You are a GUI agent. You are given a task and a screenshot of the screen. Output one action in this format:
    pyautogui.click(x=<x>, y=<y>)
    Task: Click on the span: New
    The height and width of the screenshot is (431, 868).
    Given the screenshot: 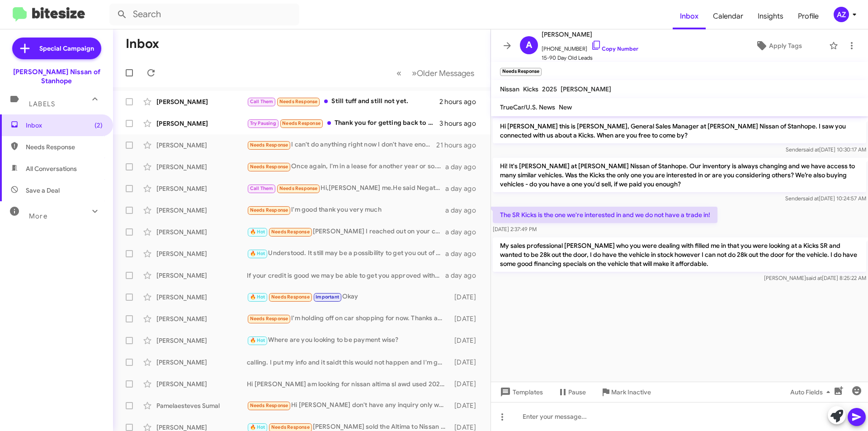 What is the action you would take?
    pyautogui.click(x=565, y=107)
    